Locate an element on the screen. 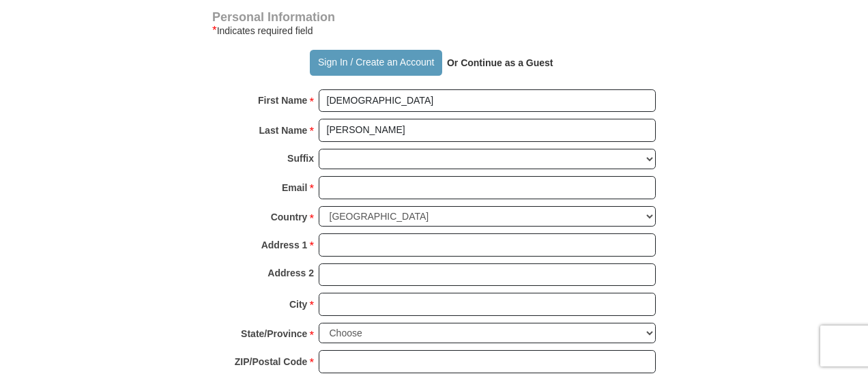  strong: Or Continue as a Guest is located at coordinates (500, 63).